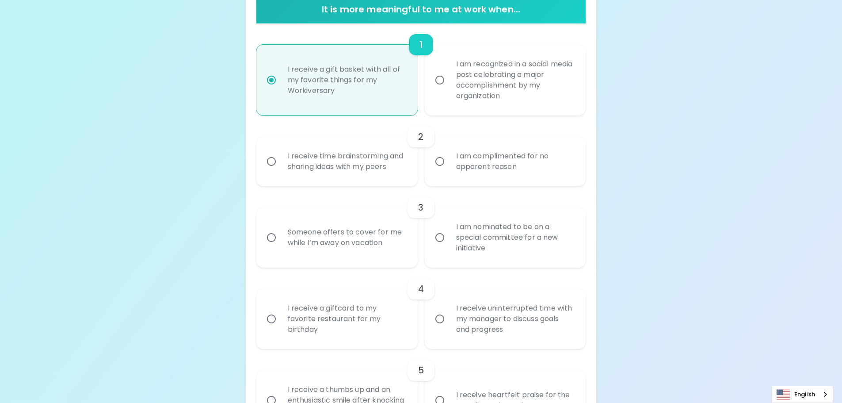 The image size is (842, 403). Describe the element at coordinates (421, 289) in the screenshot. I see `h6: 4` at that location.